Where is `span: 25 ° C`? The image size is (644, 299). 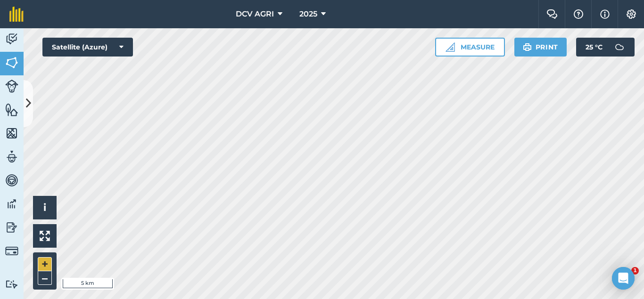
span: 25 ° C is located at coordinates (594, 47).